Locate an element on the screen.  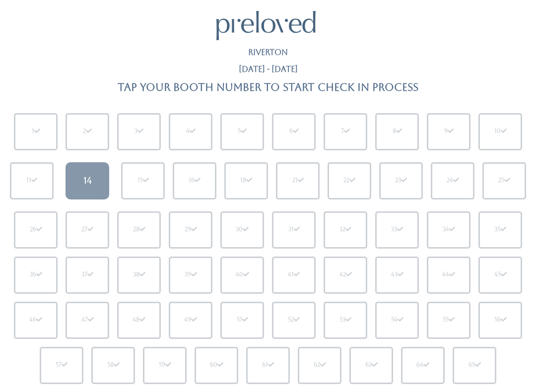
div: 51 is located at coordinates (242, 321).